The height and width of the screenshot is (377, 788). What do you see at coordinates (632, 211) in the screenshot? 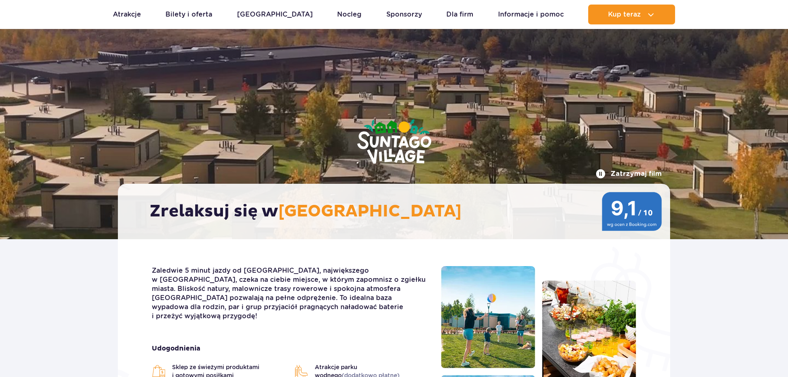
I see `img: 9,1/10 wg ocen z Booking.com` at bounding box center [632, 211].